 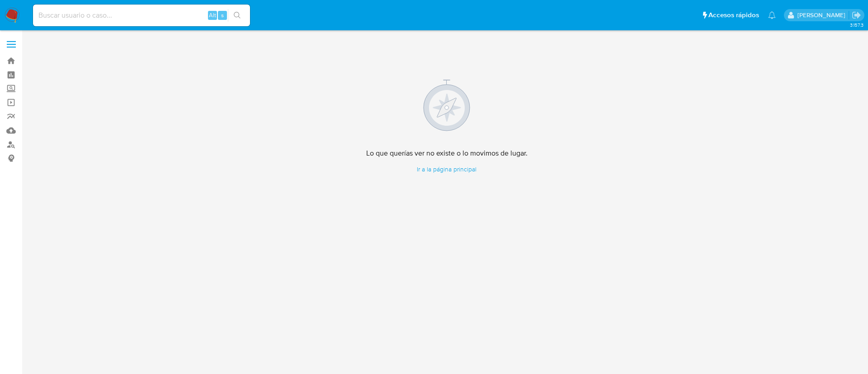 I want to click on p: alicia.aldreteperez@mercadolibre.com.mx, so click(x=823, y=15).